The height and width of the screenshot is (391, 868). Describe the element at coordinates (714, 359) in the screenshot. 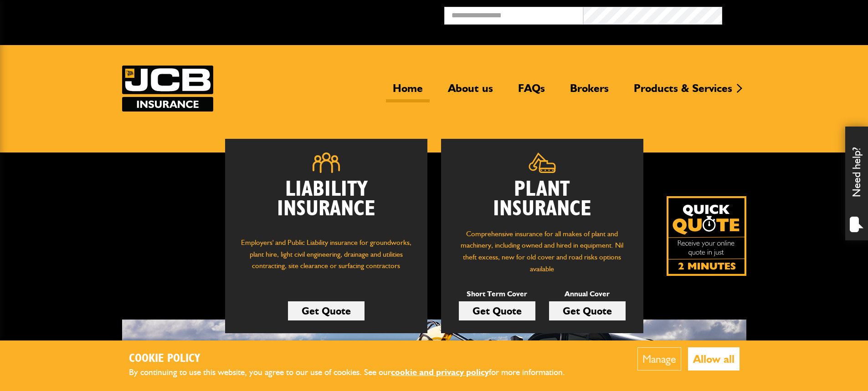

I see `button: Allow all` at that location.